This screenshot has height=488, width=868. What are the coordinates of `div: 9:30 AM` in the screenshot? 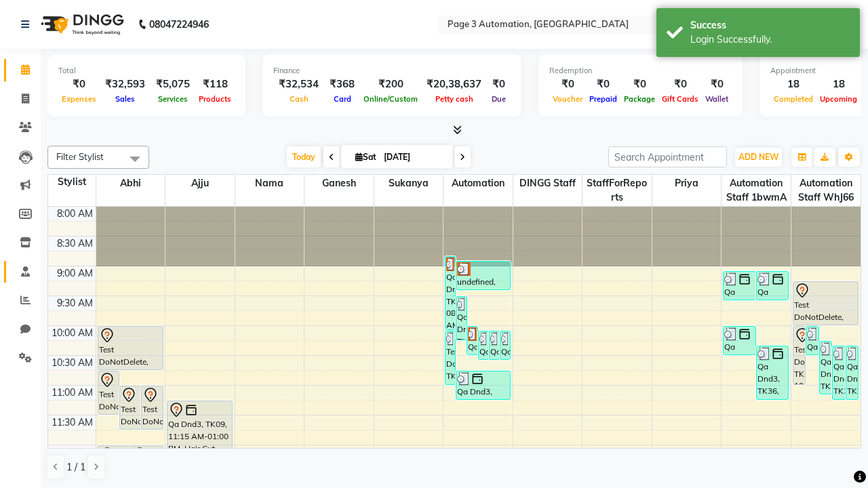 It's located at (74, 303).